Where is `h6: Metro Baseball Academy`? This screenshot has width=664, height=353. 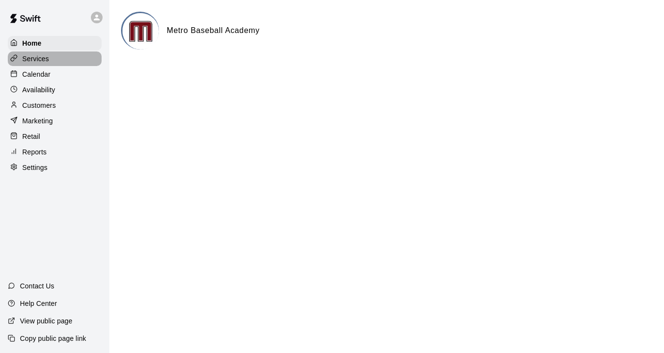 h6: Metro Baseball Academy is located at coordinates (213, 31).